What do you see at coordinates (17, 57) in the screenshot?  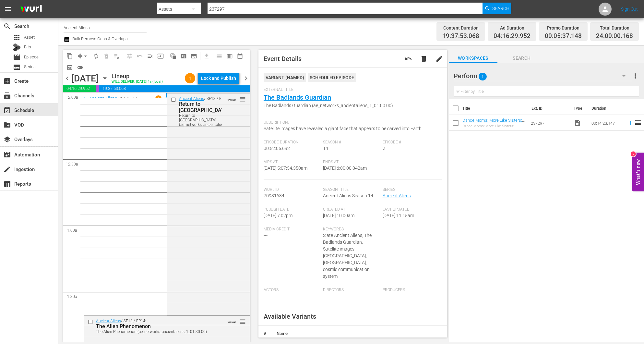 I see `span: movie` at bounding box center [17, 57].